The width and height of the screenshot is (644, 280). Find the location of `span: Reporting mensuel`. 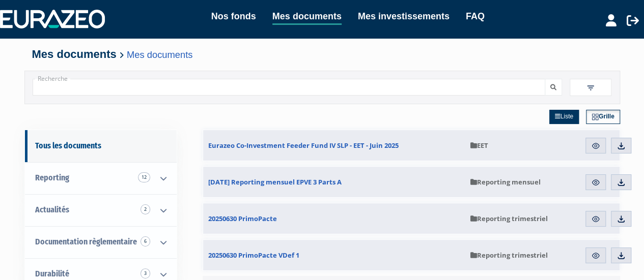

span: Reporting mensuel is located at coordinates (506, 182).